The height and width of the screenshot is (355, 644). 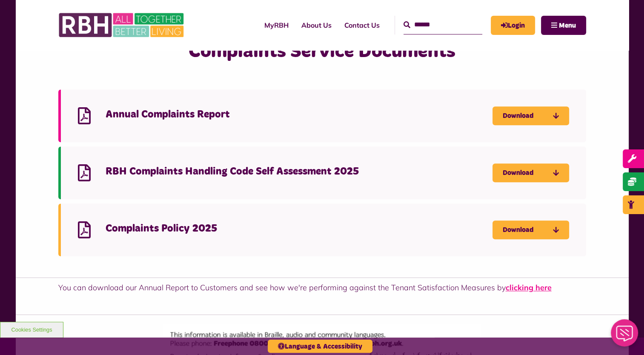 I want to click on img: RBH, so click(x=122, y=25).